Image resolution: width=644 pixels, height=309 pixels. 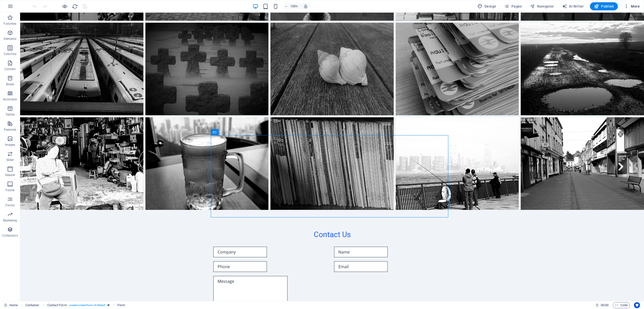 What do you see at coordinates (10, 145) in the screenshot?
I see `p: Images` at bounding box center [10, 145].